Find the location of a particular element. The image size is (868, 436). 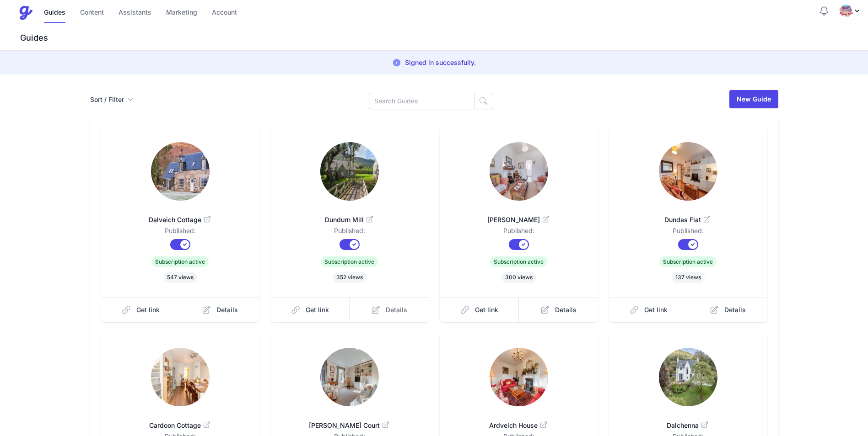

span: Dalveich Cottage is located at coordinates (181, 220).